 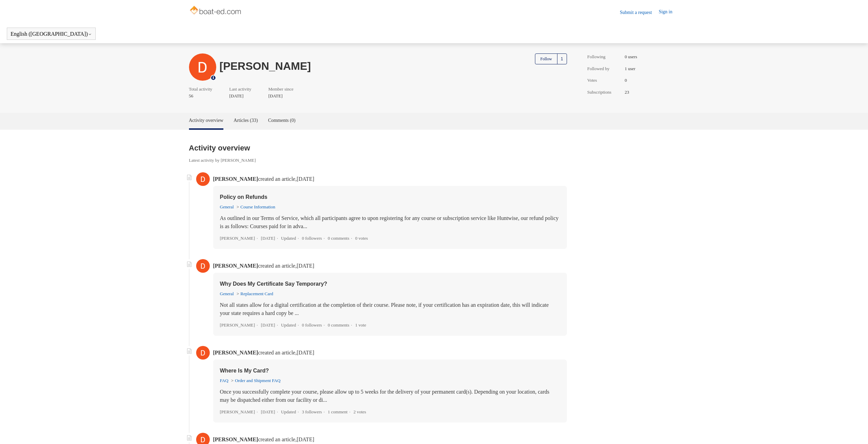 I want to click on span: Total activity, so click(x=200, y=89).